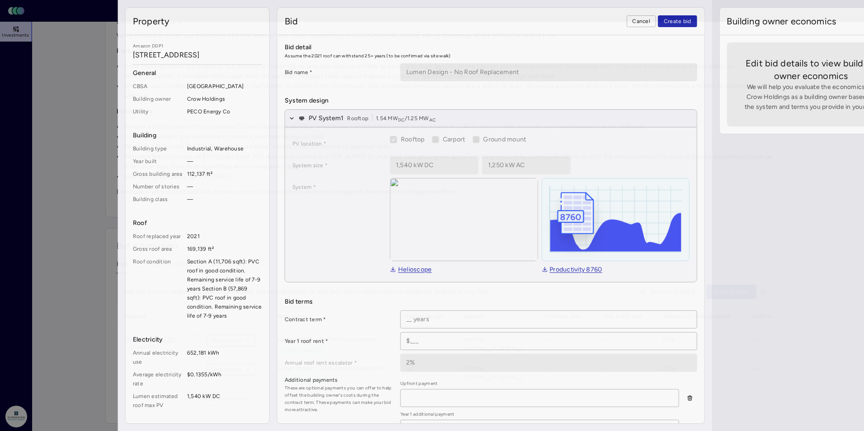  Describe the element at coordinates (225, 249) in the screenshot. I see `span: 169,139 ft²` at that location.